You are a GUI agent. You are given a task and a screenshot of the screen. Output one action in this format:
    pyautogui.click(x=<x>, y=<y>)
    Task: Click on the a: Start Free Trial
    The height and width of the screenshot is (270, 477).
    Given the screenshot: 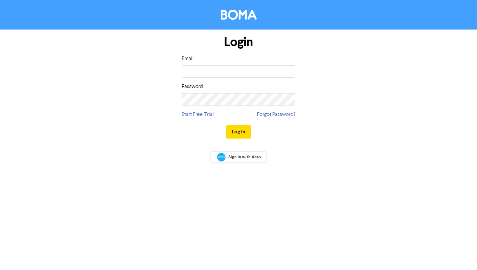 What is the action you would take?
    pyautogui.click(x=198, y=115)
    